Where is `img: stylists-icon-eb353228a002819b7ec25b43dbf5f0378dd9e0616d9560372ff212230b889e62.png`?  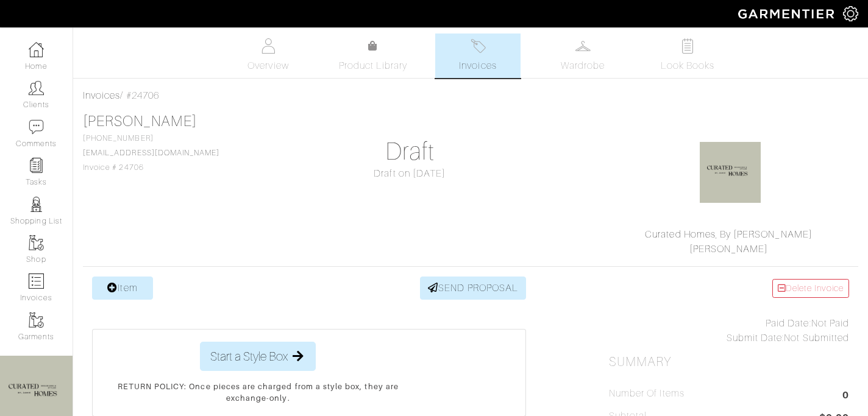 img: stylists-icon-eb353228a002819b7ec25b43dbf5f0378dd9e0616d9560372ff212230b889e62.png is located at coordinates (36, 204).